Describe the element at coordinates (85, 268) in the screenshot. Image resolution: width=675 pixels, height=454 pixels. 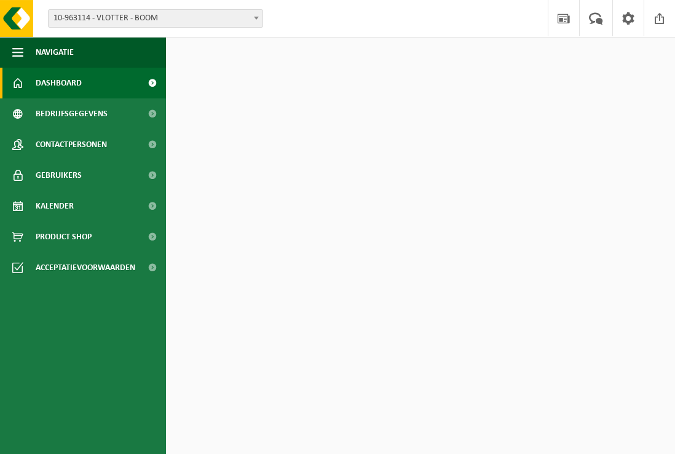
I see `span: Acceptatievoorwaarden` at that location.